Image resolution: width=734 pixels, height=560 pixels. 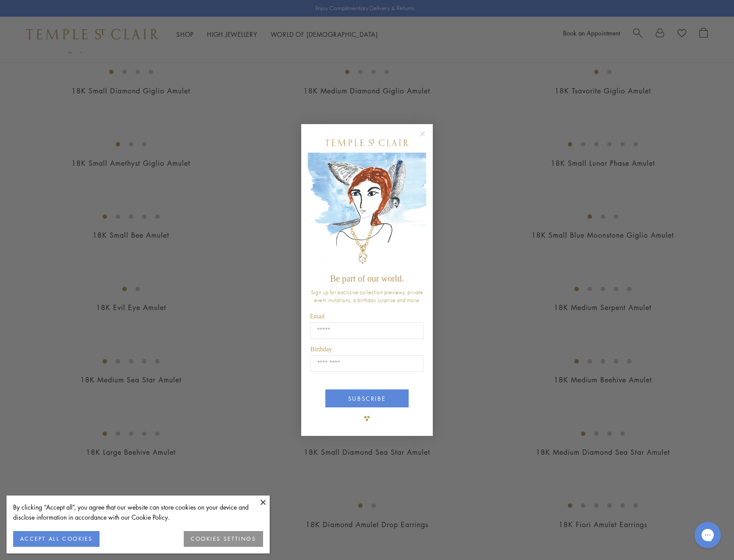 What do you see at coordinates (138, 512) in the screenshot?
I see `div: By clicking “Accept all”, you agree that our website can store cookies on your device and disclos...` at bounding box center [138, 512].